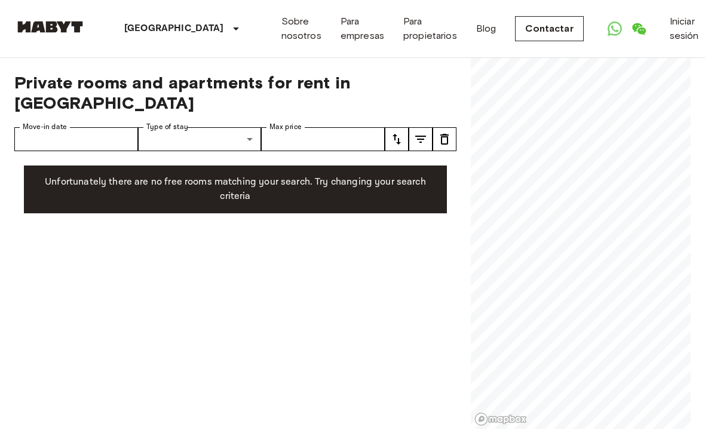 The height and width of the screenshot is (429, 705). I want to click on a: Para empresas, so click(362, 29).